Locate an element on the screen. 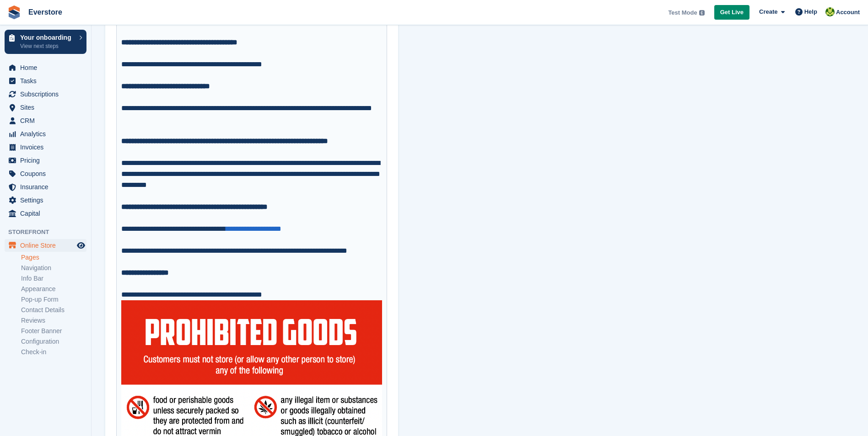 This screenshot has height=436, width=868. span: Sites is located at coordinates (48, 108).